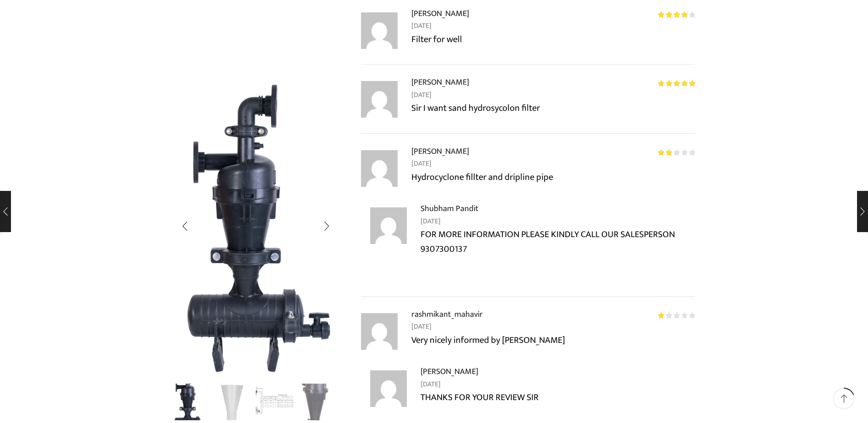 The width and height of the screenshot is (868, 423). I want to click on a: Hydrocyclone-Filter-chart, so click(275, 401).